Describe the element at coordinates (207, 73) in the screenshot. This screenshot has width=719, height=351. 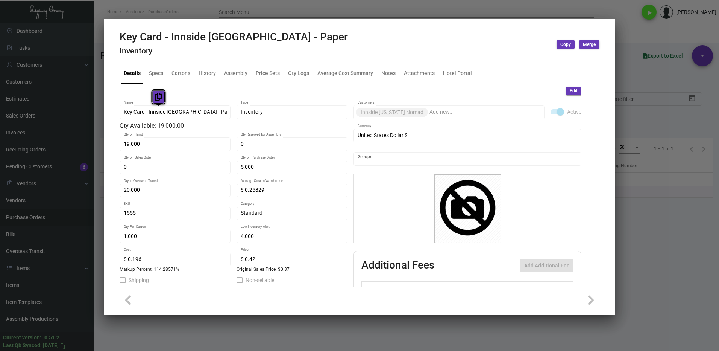
I see `div: History` at that location.